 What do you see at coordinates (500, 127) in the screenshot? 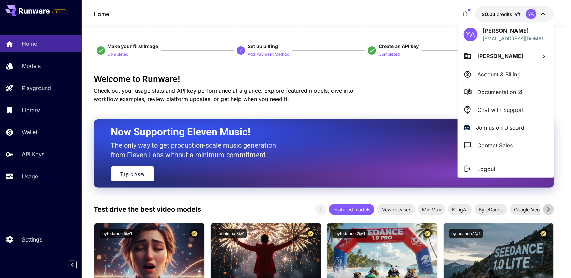
I see `p: Join us on Discord` at bounding box center [500, 127].